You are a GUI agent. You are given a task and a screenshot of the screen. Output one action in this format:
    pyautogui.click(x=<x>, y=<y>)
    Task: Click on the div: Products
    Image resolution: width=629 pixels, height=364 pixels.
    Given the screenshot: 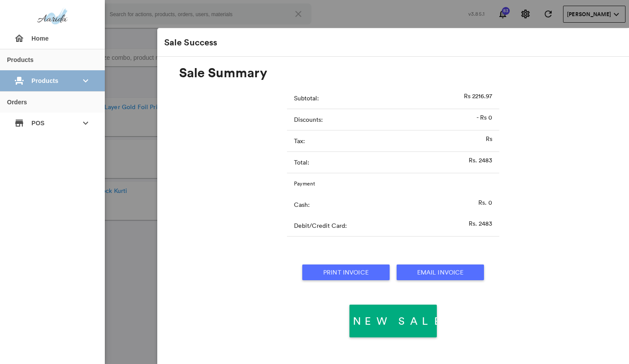 What is the action you would take?
    pyautogui.click(x=20, y=60)
    